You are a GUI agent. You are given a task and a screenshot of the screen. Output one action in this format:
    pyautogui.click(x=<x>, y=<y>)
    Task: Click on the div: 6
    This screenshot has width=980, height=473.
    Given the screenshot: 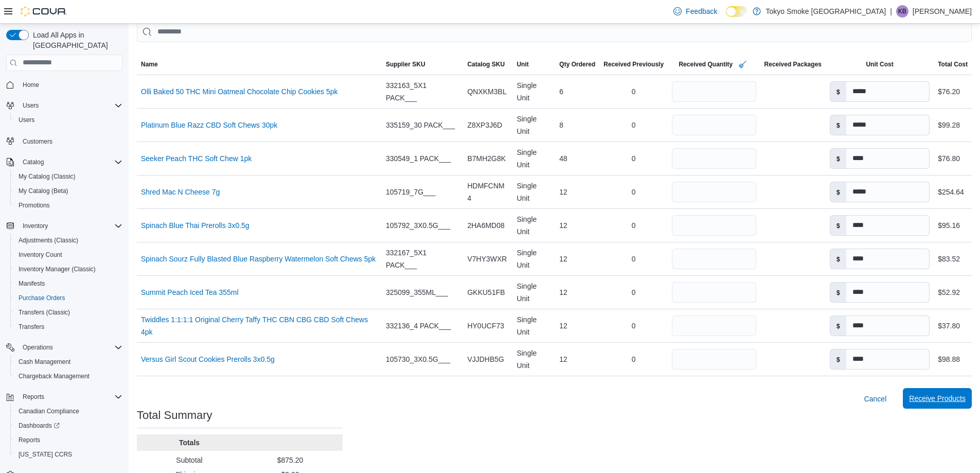 What is the action you would take?
    pyautogui.click(x=578, y=92)
    